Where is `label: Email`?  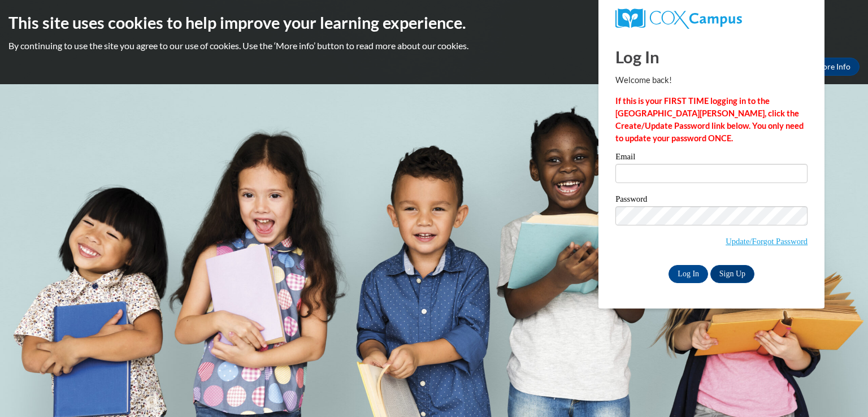
label: Email is located at coordinates (711, 158).